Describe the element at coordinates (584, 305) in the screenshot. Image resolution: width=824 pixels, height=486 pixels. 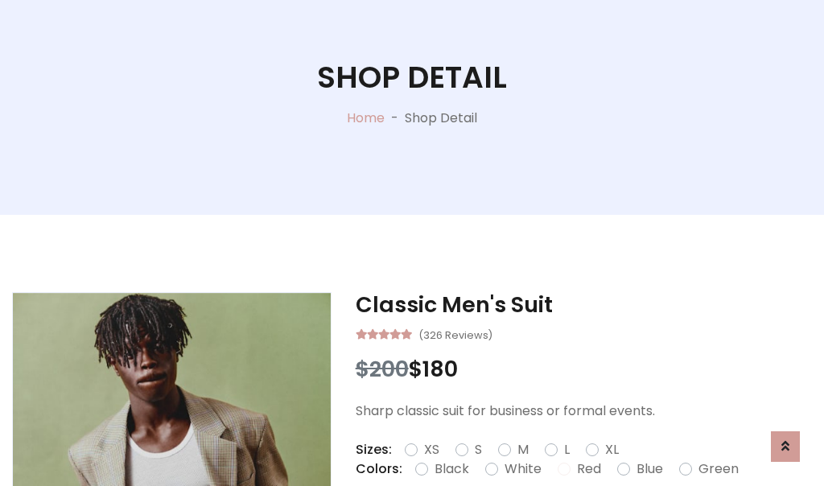
I see `h3: Classic Men's Suit` at that location.